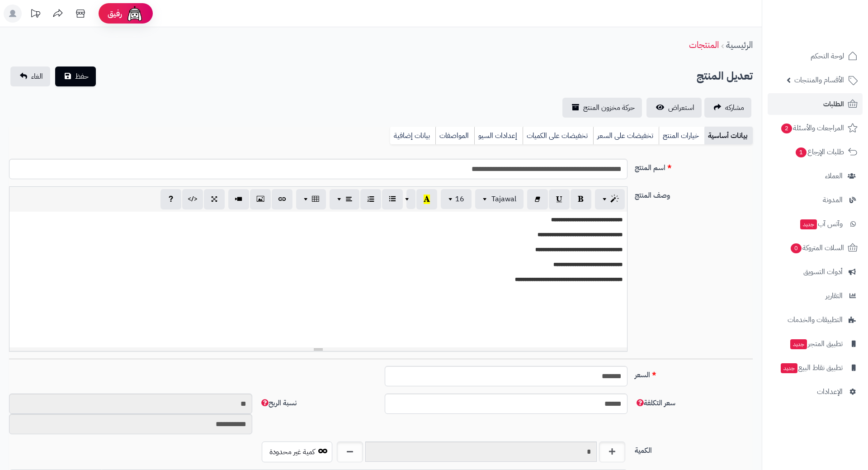 The image size is (868, 470). I want to click on a: الغاء, so click(30, 77).